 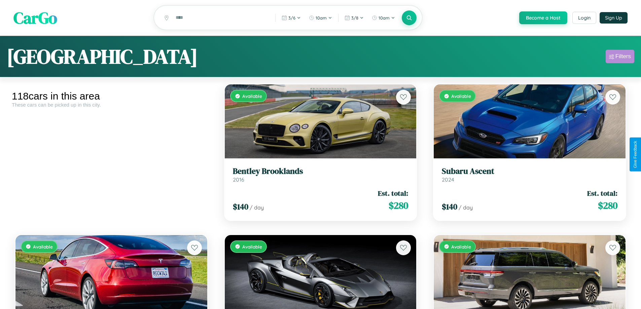 I want to click on div: 118 cars in this area, so click(x=111, y=96).